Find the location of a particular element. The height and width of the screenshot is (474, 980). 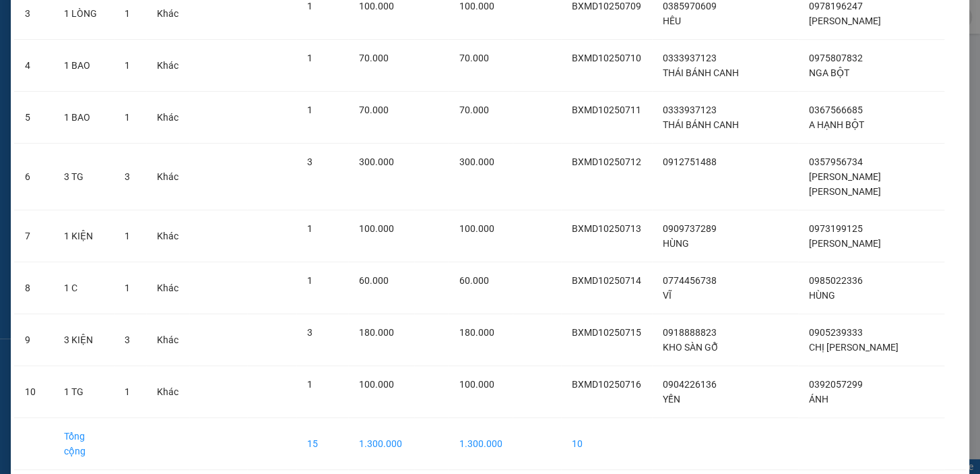

td: 8 is located at coordinates (34, 288).